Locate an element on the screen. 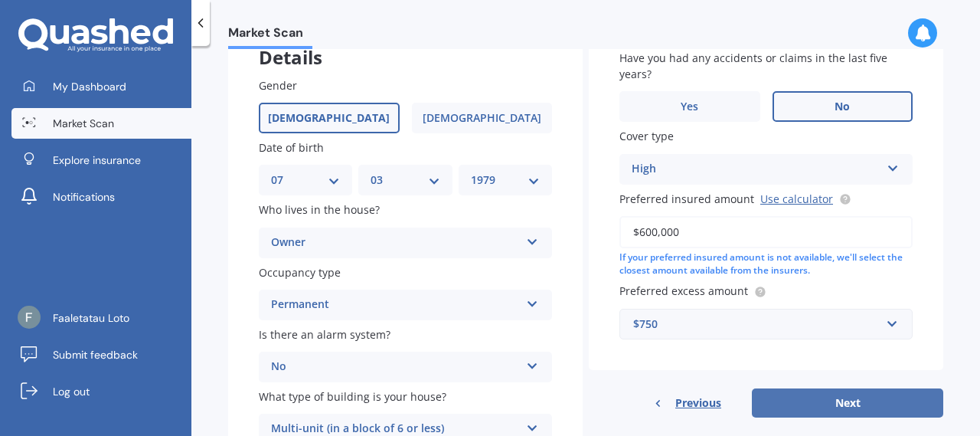 The height and width of the screenshot is (436, 980). img: ACg8ocKMwVS0qoWqvs-bqncognLQeoYHwwDPm-I6DuTv7KKcB4eBYSE=s96-c is located at coordinates (29, 317).